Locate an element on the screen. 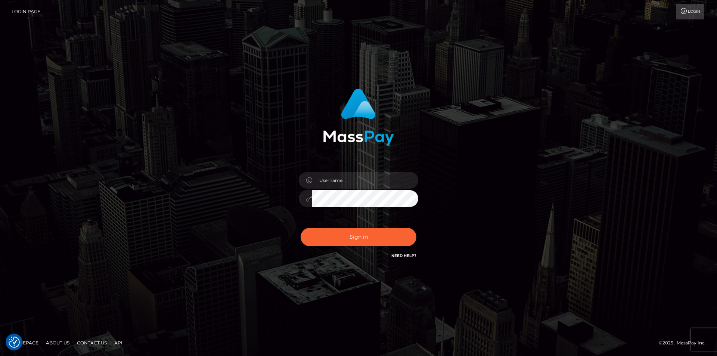 The height and width of the screenshot is (356, 717). a: Login Page is located at coordinates (26, 12).